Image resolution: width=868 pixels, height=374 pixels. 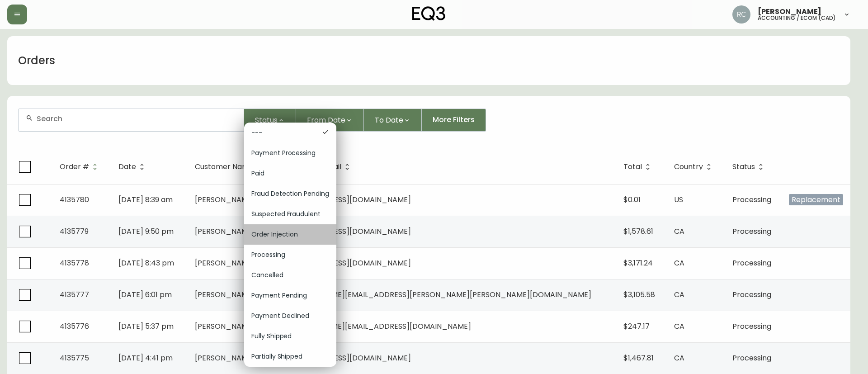 I want to click on span: Suspected Fraudulent, so click(x=291, y=214).